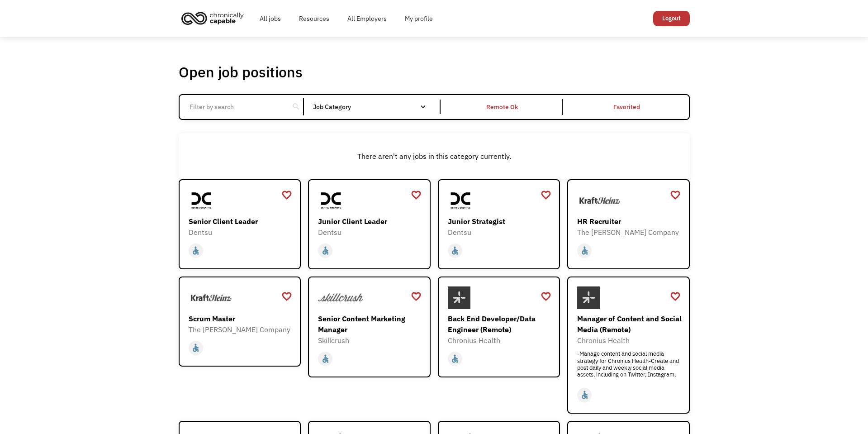 The width and height of the screenshot is (868, 434). What do you see at coordinates (369, 224) in the screenshot?
I see `a: DentsuJunior Client LeaderDentsuaccessible` at bounding box center [369, 224].